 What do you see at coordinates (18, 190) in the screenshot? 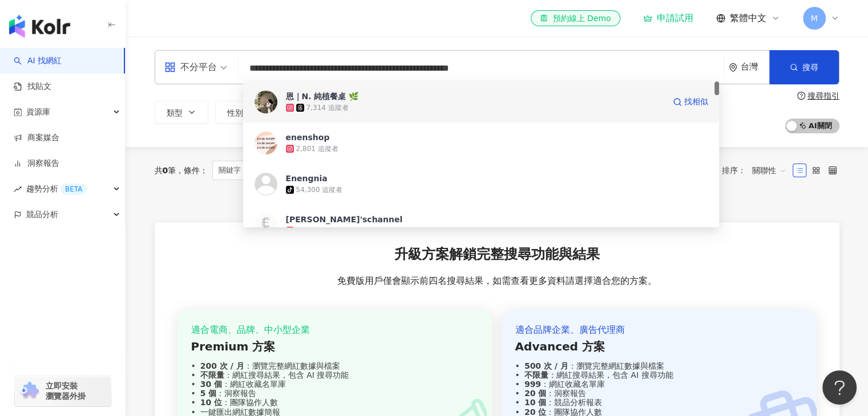
I see `span: rise` at bounding box center [18, 190].